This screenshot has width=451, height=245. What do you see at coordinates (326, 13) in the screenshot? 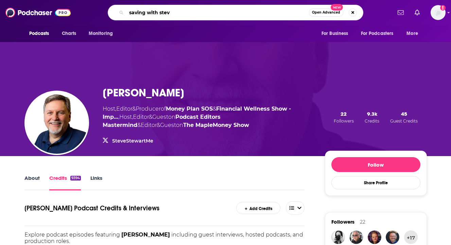
I see `button: Open AdvancedNew` at bounding box center [326, 13].